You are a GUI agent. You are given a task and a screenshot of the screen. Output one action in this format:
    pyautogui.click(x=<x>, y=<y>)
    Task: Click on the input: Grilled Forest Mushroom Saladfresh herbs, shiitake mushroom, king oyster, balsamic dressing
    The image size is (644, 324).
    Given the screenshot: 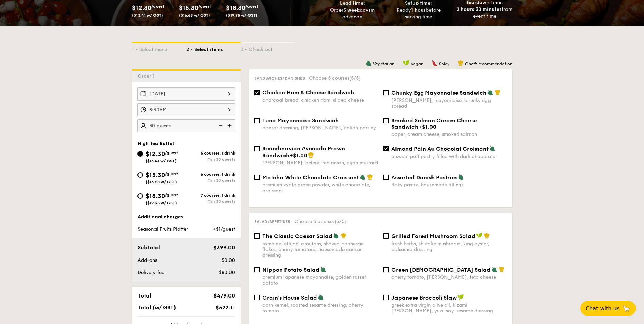 What is the action you would take?
    pyautogui.click(x=386, y=236)
    